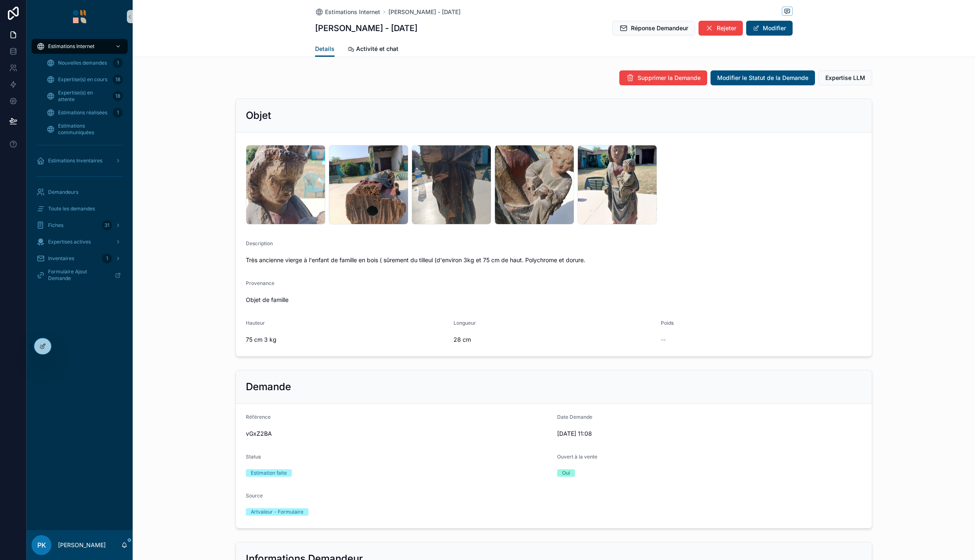 Image resolution: width=975 pixels, height=560 pixels. I want to click on span: Source, so click(254, 496).